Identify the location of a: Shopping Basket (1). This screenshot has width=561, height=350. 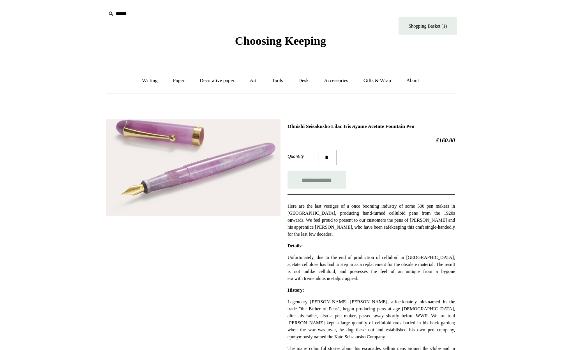
(428, 26).